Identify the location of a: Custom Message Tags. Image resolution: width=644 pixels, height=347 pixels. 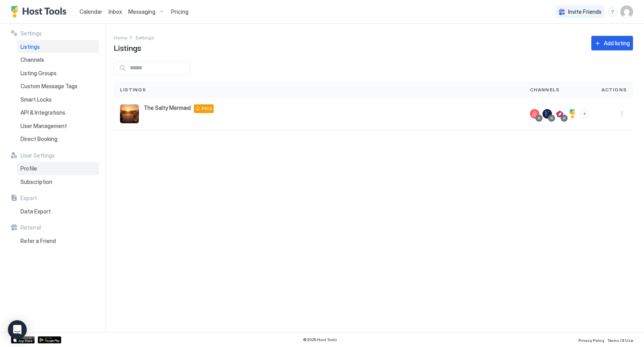
(58, 86).